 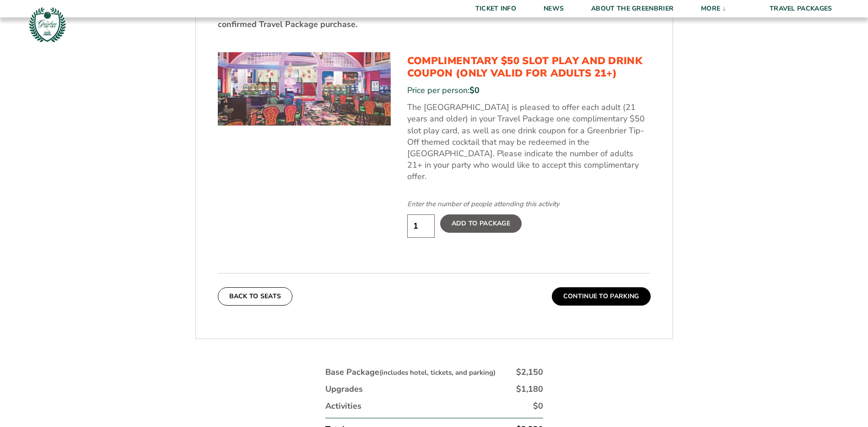 I want to click on div: Activities, so click(x=343, y=406).